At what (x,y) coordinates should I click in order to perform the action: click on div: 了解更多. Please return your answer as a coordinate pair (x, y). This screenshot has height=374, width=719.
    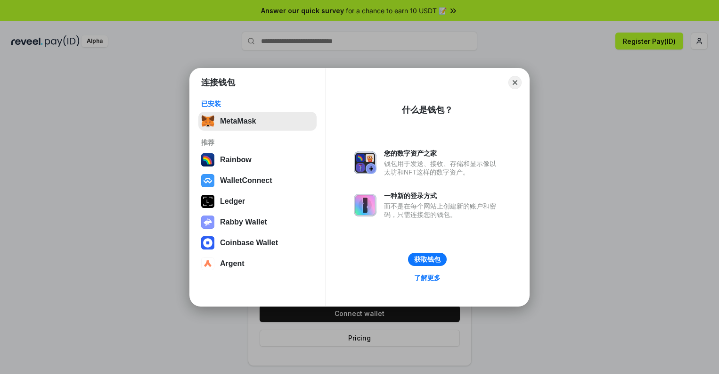
    Looking at the image, I should click on (427, 278).